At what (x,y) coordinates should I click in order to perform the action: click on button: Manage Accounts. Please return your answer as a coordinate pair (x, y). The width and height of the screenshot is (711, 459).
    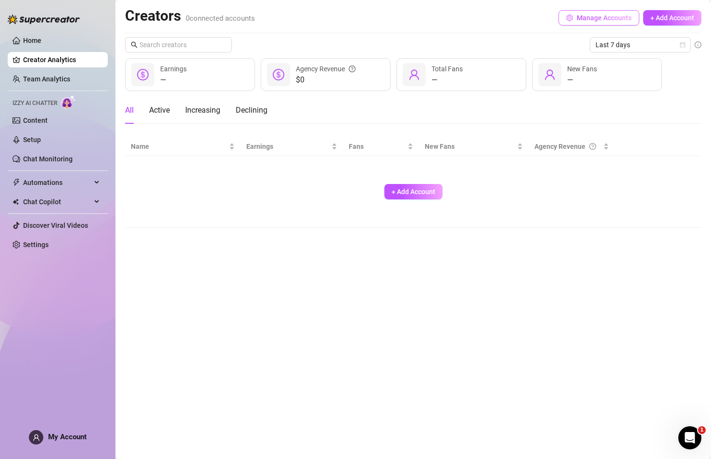
    Looking at the image, I should click on (599, 18).